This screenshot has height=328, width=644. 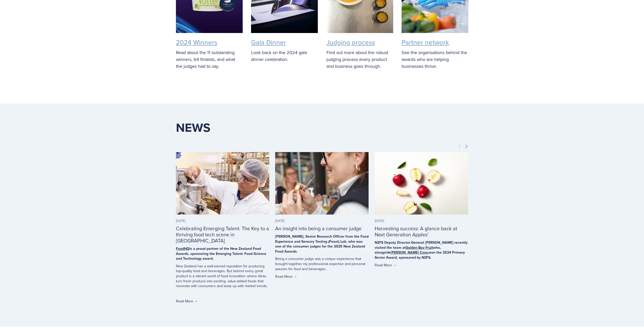 I want to click on u: Golden Bay Fruit, so click(x=419, y=247).